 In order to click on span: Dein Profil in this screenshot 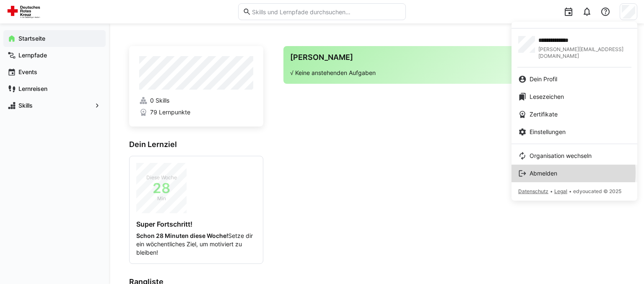, I will do `click(543, 79)`.